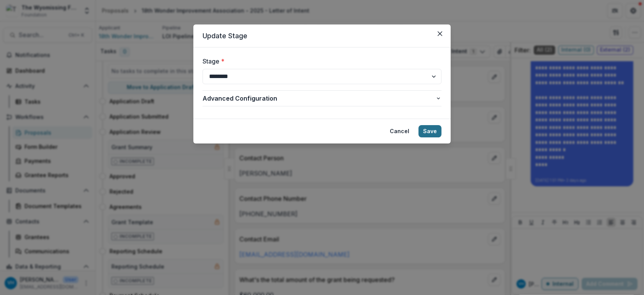 Image resolution: width=644 pixels, height=295 pixels. I want to click on button: Cancel, so click(399, 131).